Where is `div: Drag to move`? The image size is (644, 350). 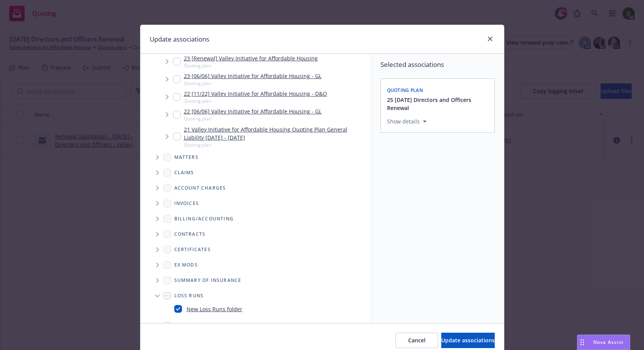 div: Drag to move is located at coordinates (582, 342).